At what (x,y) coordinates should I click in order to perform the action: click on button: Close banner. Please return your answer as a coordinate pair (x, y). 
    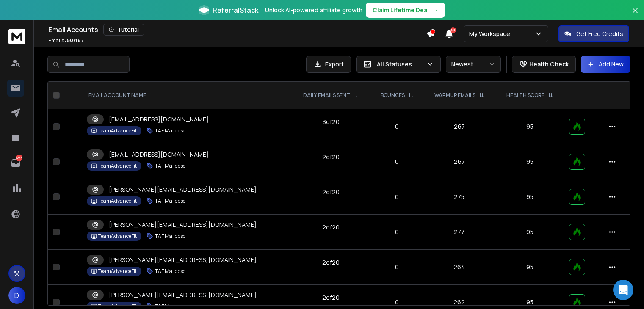
    Looking at the image, I should click on (636, 16).